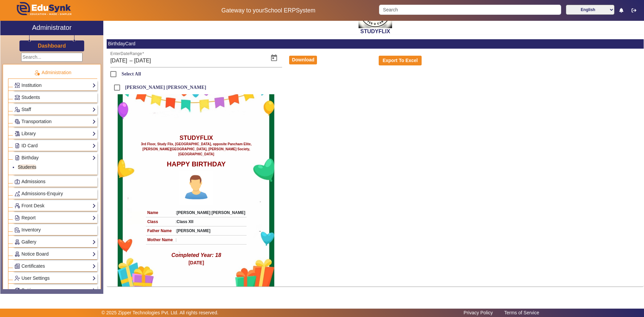 This screenshot has height=317, width=644. Describe the element at coordinates (52, 27) in the screenshot. I see `h2: Administrator` at that location.